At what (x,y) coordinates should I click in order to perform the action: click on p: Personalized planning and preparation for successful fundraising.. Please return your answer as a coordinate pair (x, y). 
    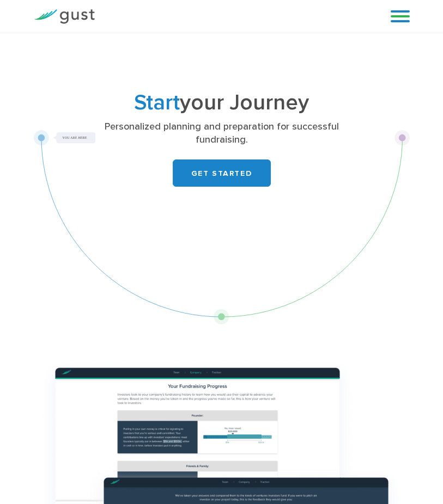
    Looking at the image, I should click on (221, 133).